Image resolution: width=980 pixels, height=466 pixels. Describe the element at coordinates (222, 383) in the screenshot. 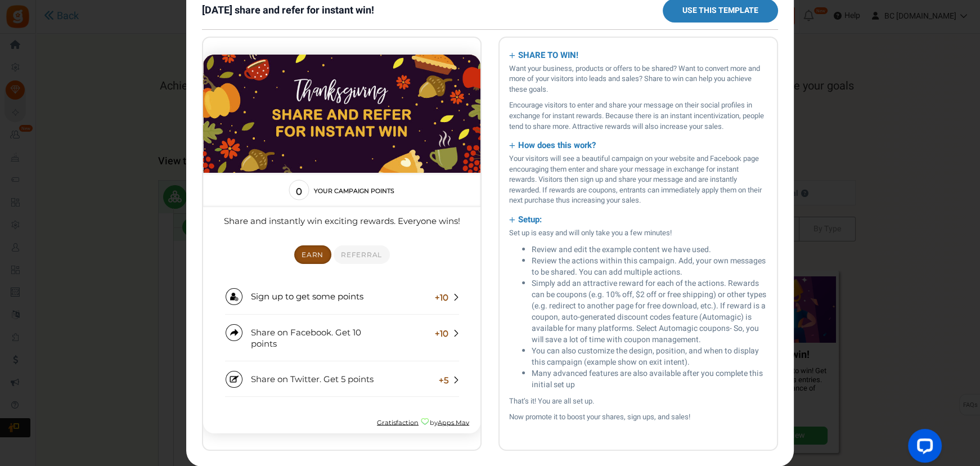

I see `i: with love` at that location.